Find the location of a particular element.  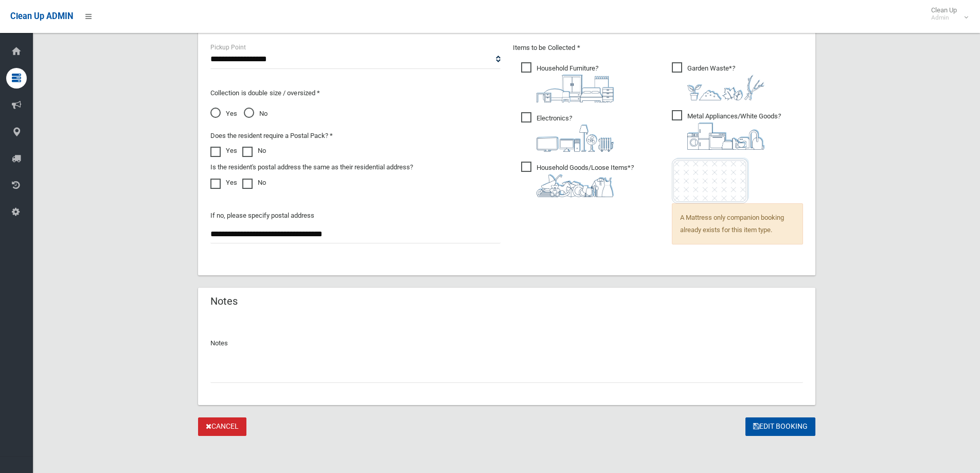

img: 36c1b0289cb1767239cdd3de9e694f19.png is located at coordinates (726, 136).